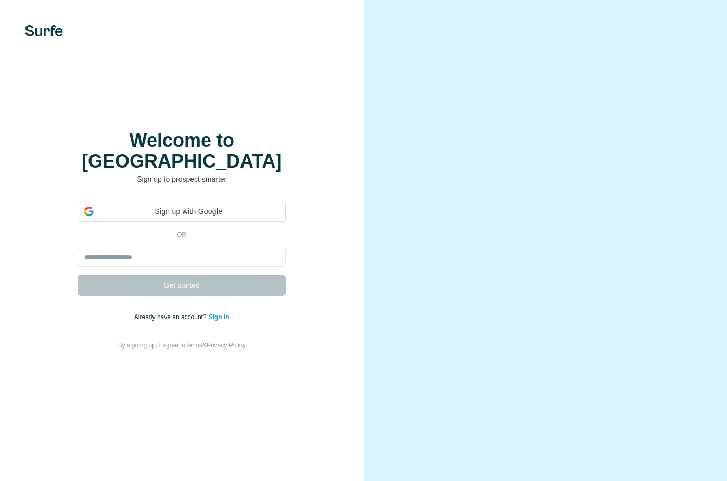 Image resolution: width=727 pixels, height=481 pixels. What do you see at coordinates (188, 211) in the screenshot?
I see `span: Sign up with Google` at bounding box center [188, 211].